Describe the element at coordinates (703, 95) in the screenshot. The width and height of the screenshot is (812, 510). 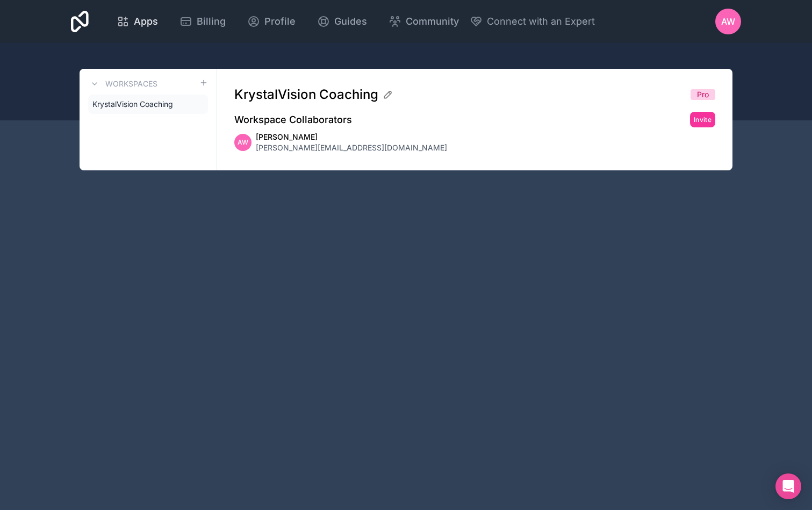
I see `span: Pro` at that location.